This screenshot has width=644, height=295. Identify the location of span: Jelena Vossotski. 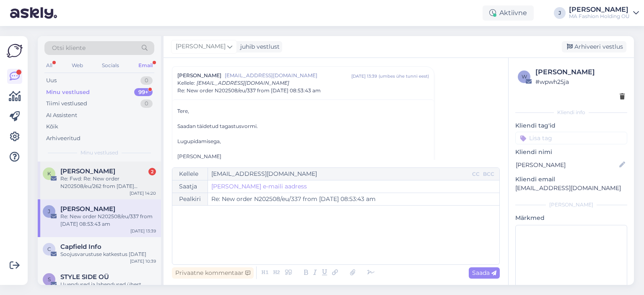
(87, 209).